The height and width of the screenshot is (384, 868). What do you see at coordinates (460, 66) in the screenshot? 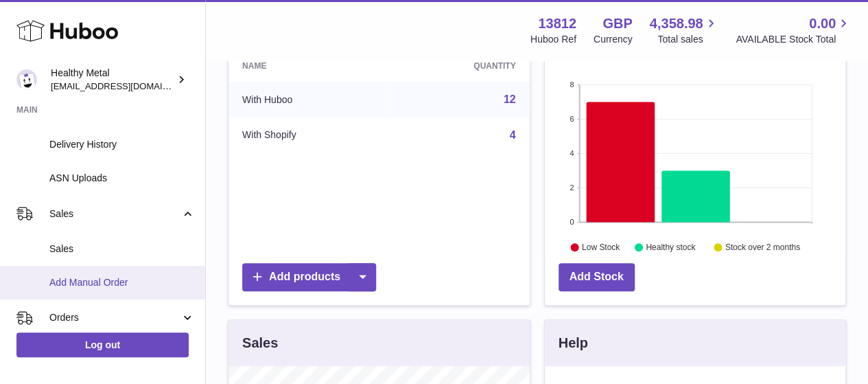
I see `th: Quantity` at bounding box center [460, 66].